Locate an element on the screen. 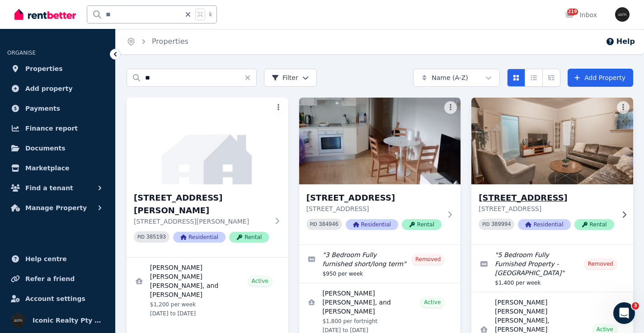 This screenshot has height=333, width=644. a: Help centre is located at coordinates (57, 259).